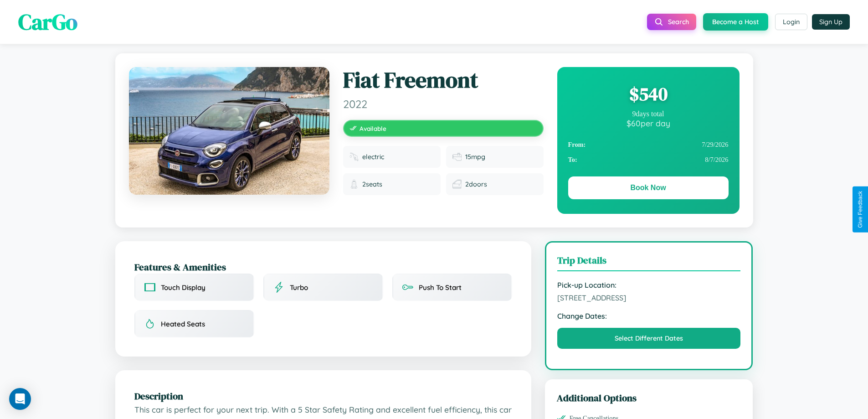 The image size is (868, 419). Describe the element at coordinates (444, 80) in the screenshot. I see `h1: Fiat Freemont` at that location.